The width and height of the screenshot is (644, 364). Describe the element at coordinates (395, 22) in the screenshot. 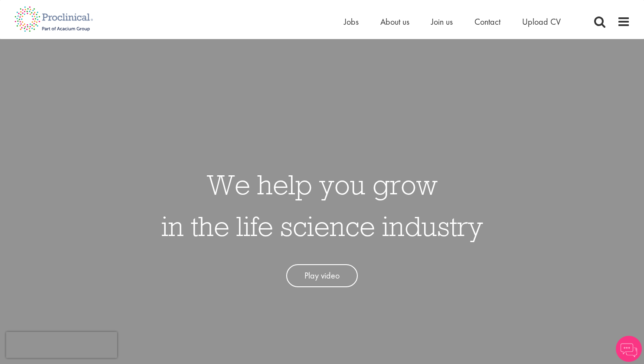

I see `span: About us` at that location.